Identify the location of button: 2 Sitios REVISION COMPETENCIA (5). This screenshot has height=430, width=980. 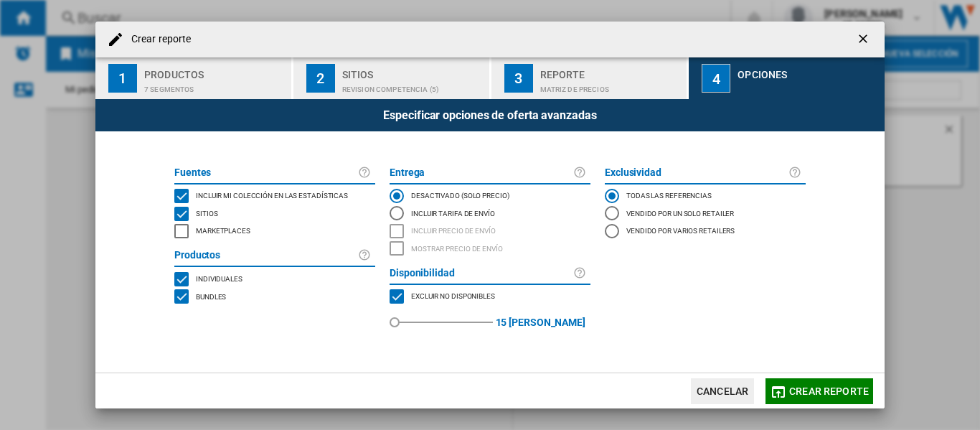
(392, 78).